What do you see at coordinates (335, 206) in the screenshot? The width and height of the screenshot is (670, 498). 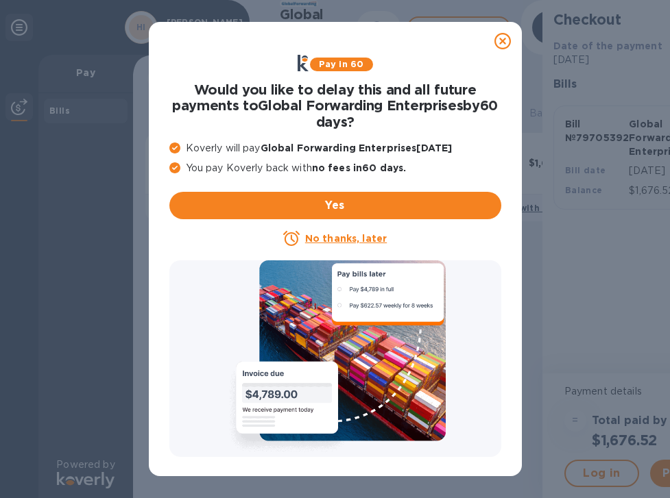 I see `button: Yes` at bounding box center [335, 206].